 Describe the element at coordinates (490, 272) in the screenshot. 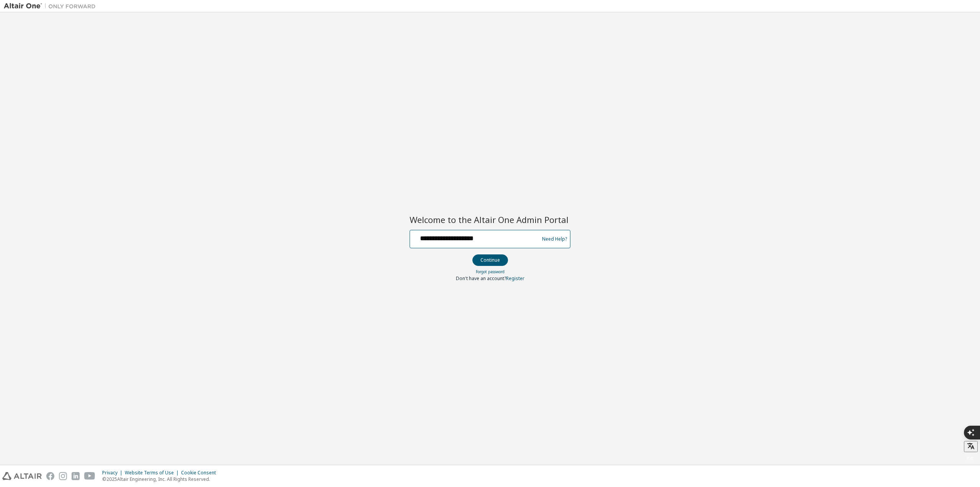

I see `a: Forgot password` at that location.